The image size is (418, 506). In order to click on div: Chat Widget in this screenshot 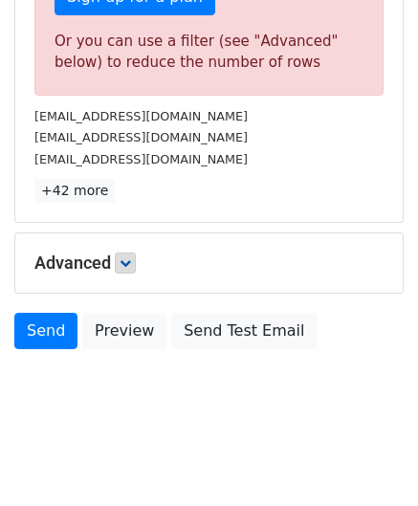, I will do `click(370, 460)`.